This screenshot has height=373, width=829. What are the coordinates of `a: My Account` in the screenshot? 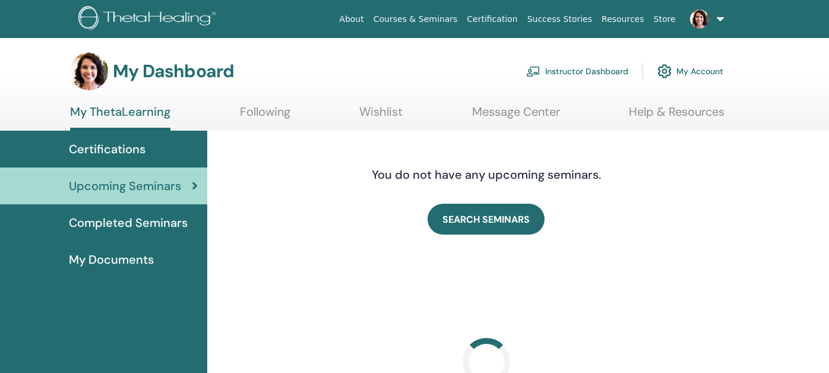 It's located at (690, 71).